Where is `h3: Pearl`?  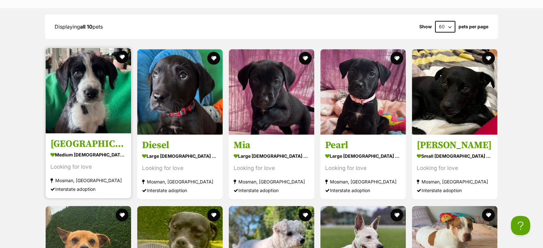 h3: Pearl is located at coordinates (363, 146).